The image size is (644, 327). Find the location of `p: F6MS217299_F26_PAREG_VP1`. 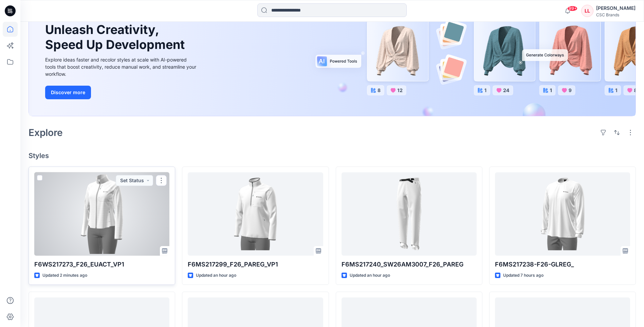

p: F6MS217299_F26_PAREG_VP1 is located at coordinates (255, 264).